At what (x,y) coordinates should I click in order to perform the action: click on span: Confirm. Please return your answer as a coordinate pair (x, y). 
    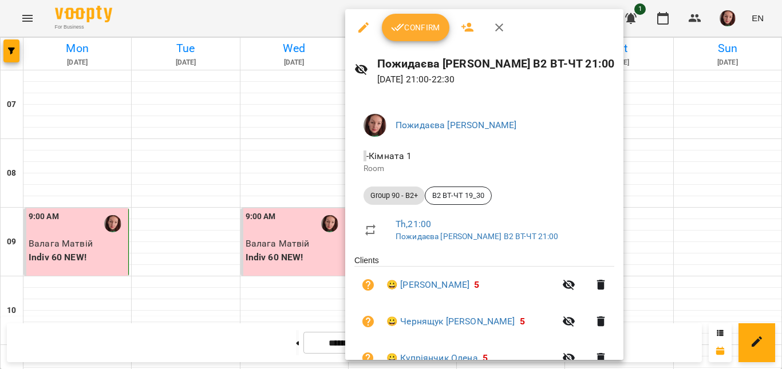
    Looking at the image, I should click on (416, 27).